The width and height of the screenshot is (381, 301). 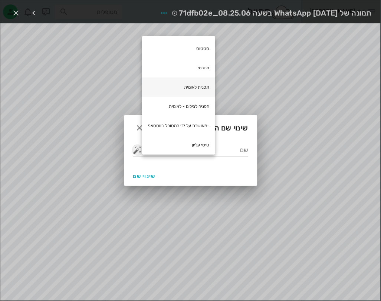 I want to click on div: -מאושרת על ידי המטופל בווטסאפ, so click(x=178, y=126).